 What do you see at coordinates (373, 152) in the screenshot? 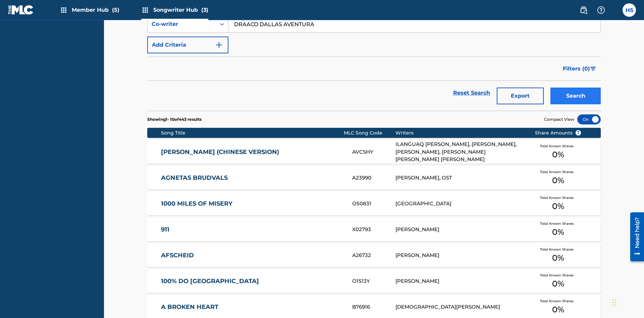
I see `div: AVCSHY` at bounding box center [373, 152].